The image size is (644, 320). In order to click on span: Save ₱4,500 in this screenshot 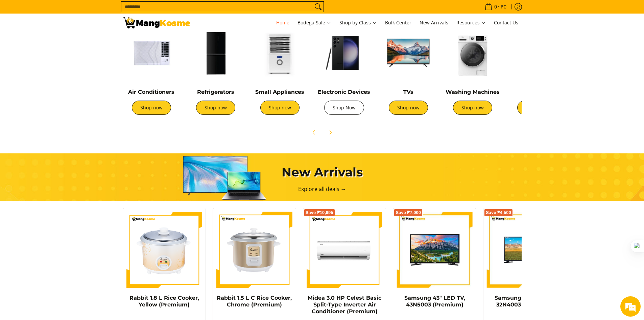, I will do `click(498, 213)`.